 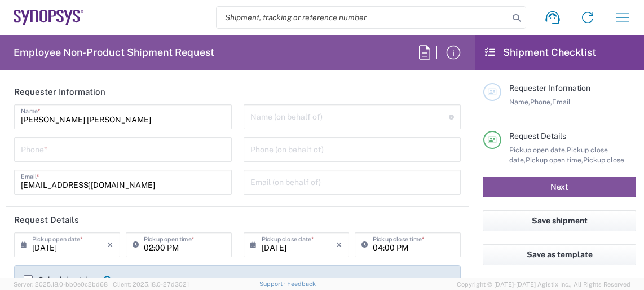 I want to click on button: Next, so click(x=560, y=186).